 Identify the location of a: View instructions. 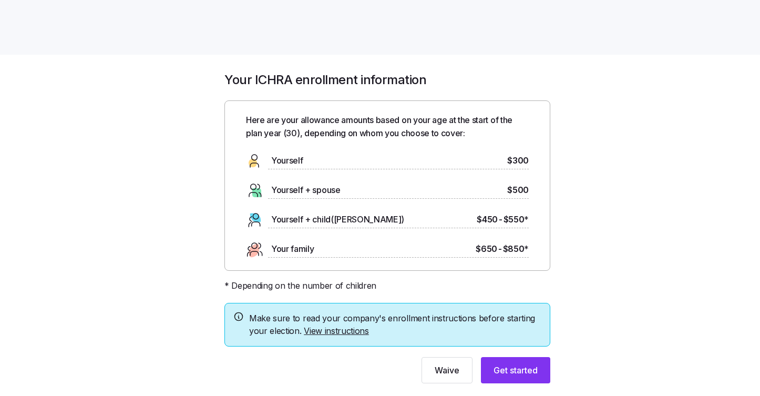
(336, 331).